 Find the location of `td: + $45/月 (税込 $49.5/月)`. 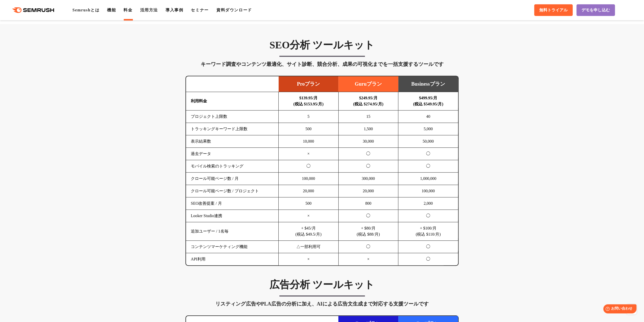

td: + $45/月 (税込 $49.5/月) is located at coordinates (309, 231).